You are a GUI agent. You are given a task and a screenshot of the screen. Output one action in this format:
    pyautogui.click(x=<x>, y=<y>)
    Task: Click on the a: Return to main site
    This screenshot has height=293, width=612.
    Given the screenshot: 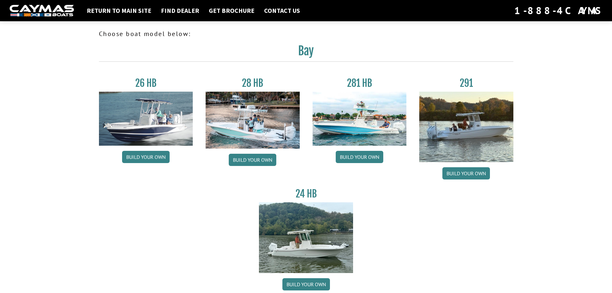 What is the action you would take?
    pyautogui.click(x=119, y=11)
    